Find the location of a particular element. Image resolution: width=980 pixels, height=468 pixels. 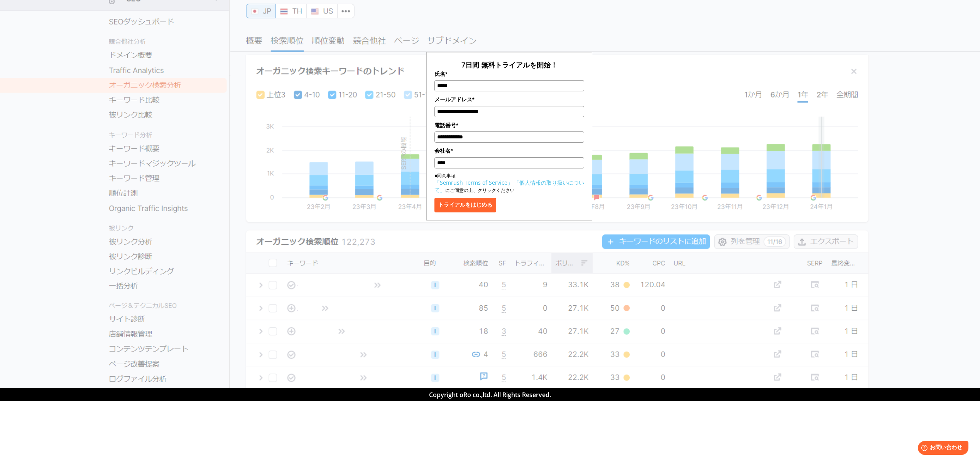

span: 7日間 無料トライアルを開始！ is located at coordinates (510, 65).